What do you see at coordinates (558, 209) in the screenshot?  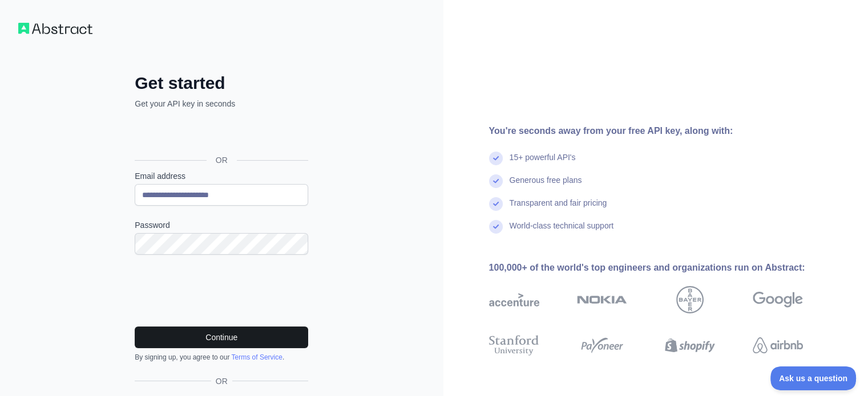 I see `div: Transparent and fair pricing` at bounding box center [558, 209].